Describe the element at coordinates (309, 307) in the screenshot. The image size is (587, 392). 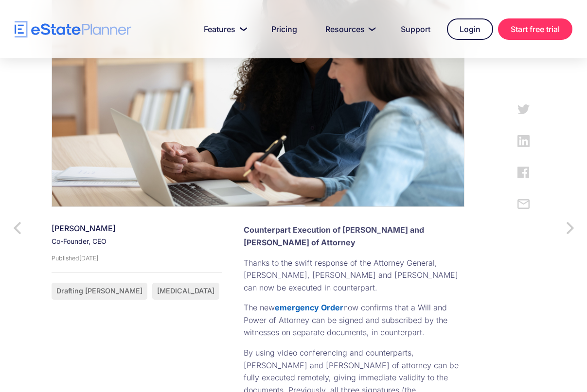
I see `strong: emergency Order` at that location.